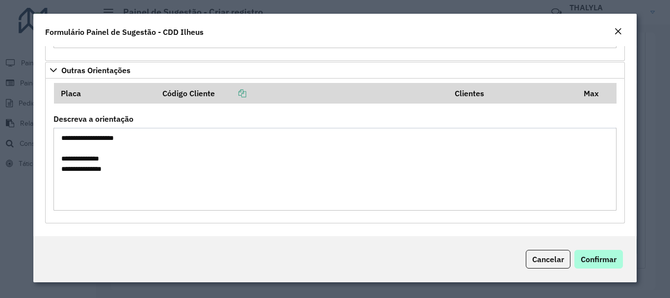 The width and height of the screenshot is (670, 298). What do you see at coordinates (598, 259) in the screenshot?
I see `span: Confirmar` at bounding box center [598, 259].